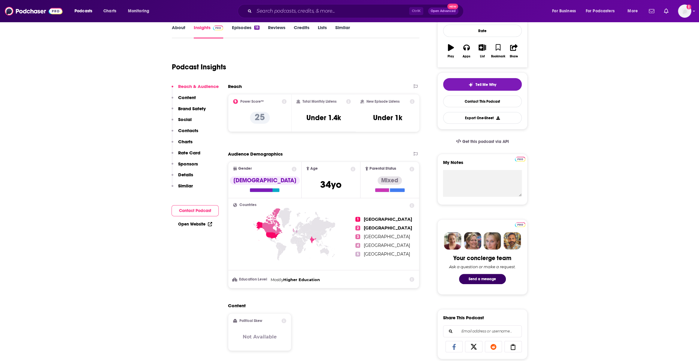  What do you see at coordinates (520, 224) in the screenshot?
I see `a: Pro website` at bounding box center [520, 224].